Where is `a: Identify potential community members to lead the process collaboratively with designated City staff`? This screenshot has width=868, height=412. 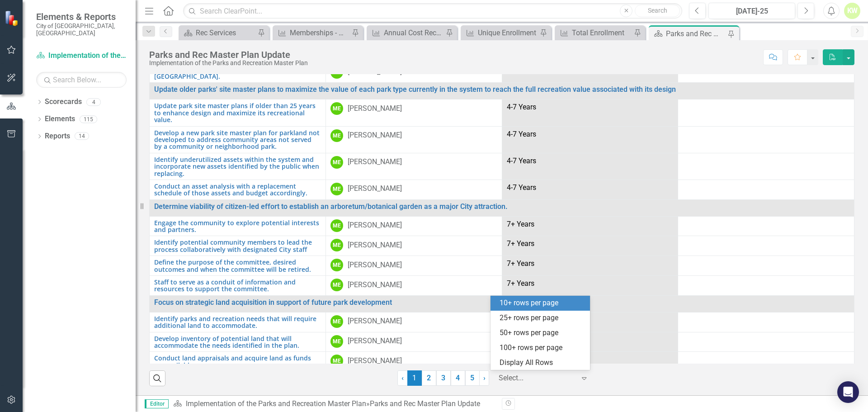
a: Identify potential community members to lead the process collaboratively with designated City staff is located at coordinates (237, 246).